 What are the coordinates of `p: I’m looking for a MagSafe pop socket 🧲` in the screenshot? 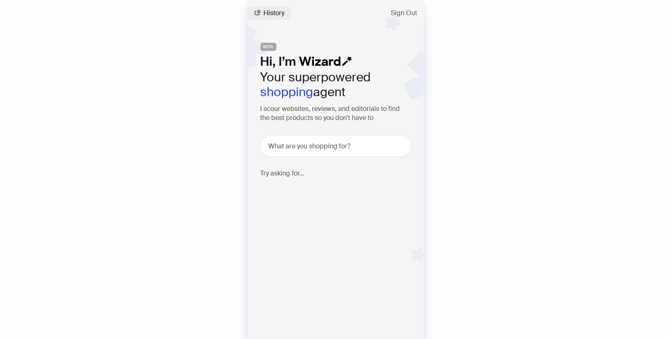 It's located at (320, 196).